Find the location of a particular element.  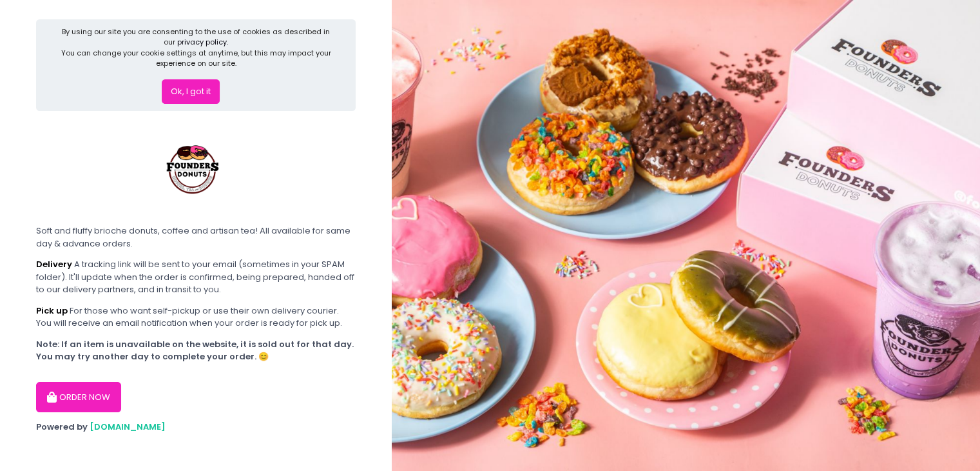

b: Pick up is located at coordinates (52, 311).